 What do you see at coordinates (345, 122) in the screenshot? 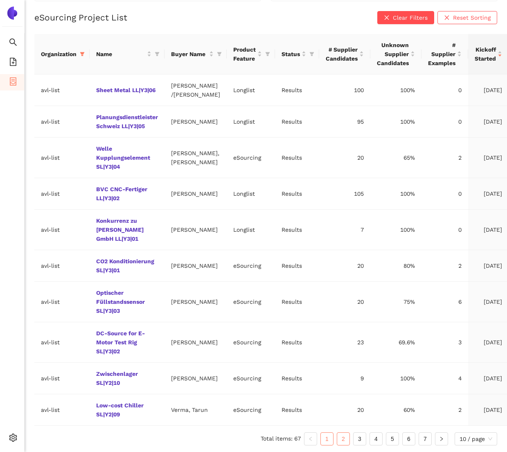
I see `td: 95` at bounding box center [345, 122].